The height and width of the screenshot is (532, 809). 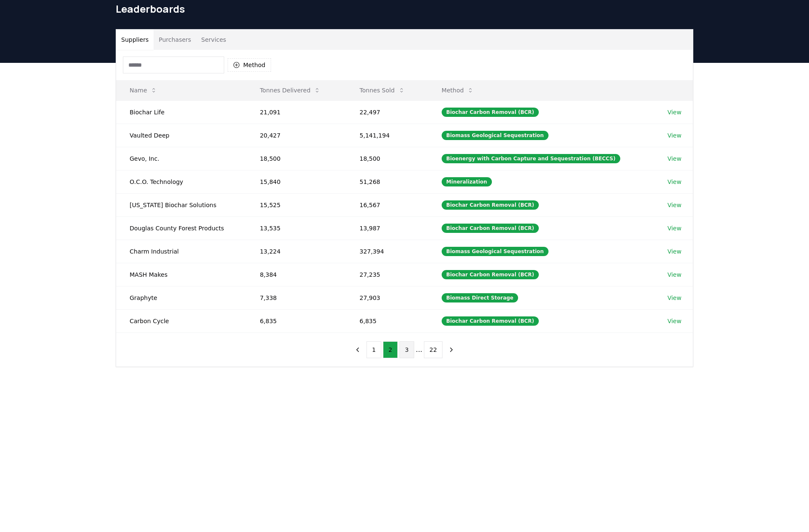 I want to click on td: 27,235, so click(x=387, y=274).